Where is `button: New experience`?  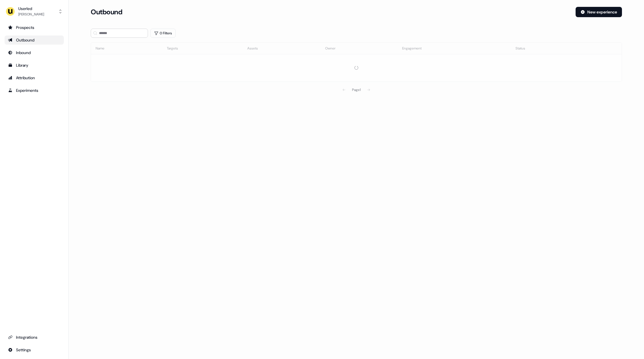 button: New experience is located at coordinates (599, 12).